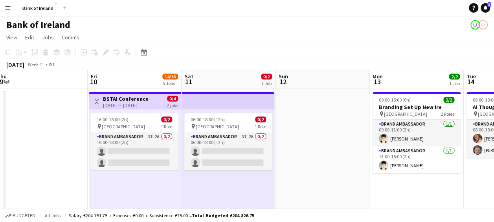 The width and height of the screenshot is (494, 222). What do you see at coordinates (38, 25) in the screenshot?
I see `h1: Bank of Ireland` at bounding box center [38, 25].